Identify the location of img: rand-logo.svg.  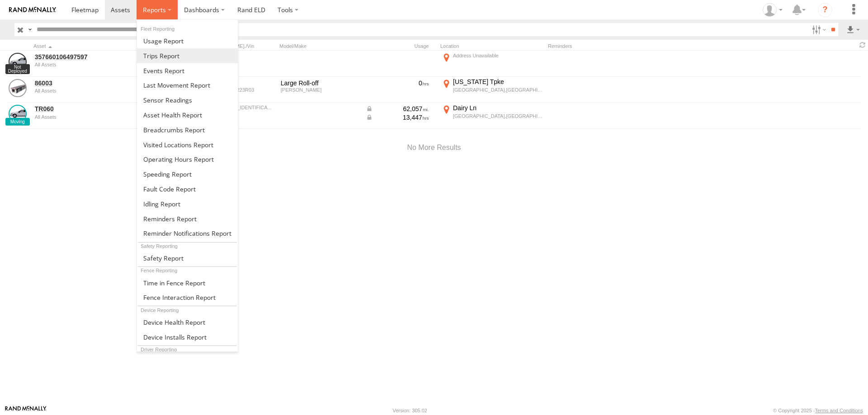
(33, 10).